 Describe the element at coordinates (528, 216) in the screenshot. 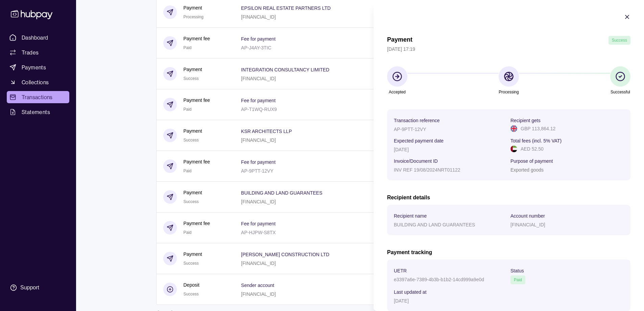

I see `p: Account number` at that location.